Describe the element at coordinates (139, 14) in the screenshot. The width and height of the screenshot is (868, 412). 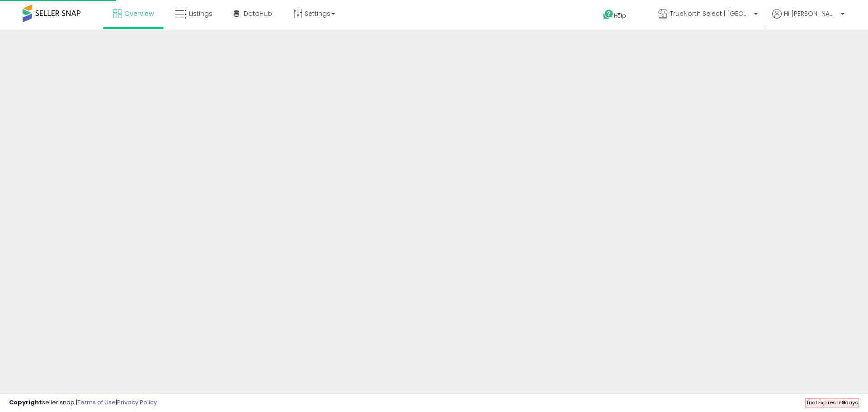
I see `span: Overview` at that location.